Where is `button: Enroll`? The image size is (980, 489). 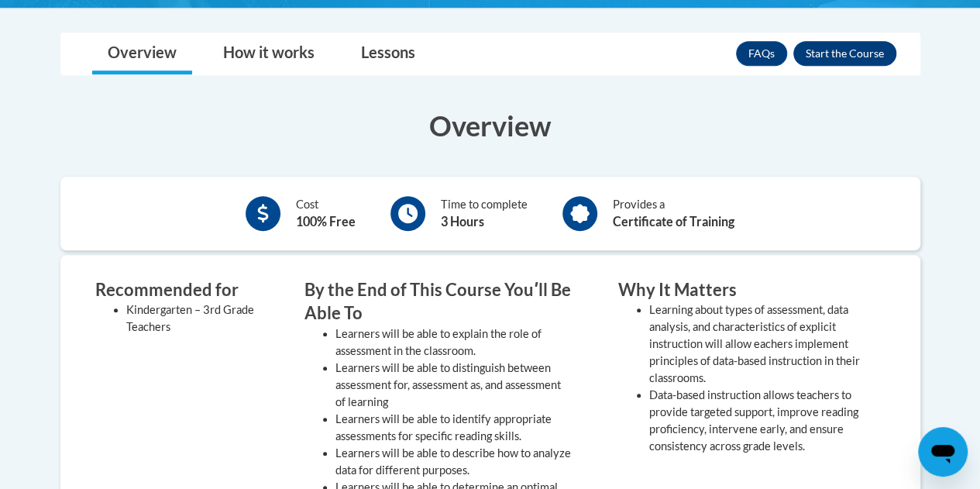 button: Enroll is located at coordinates (845, 54).